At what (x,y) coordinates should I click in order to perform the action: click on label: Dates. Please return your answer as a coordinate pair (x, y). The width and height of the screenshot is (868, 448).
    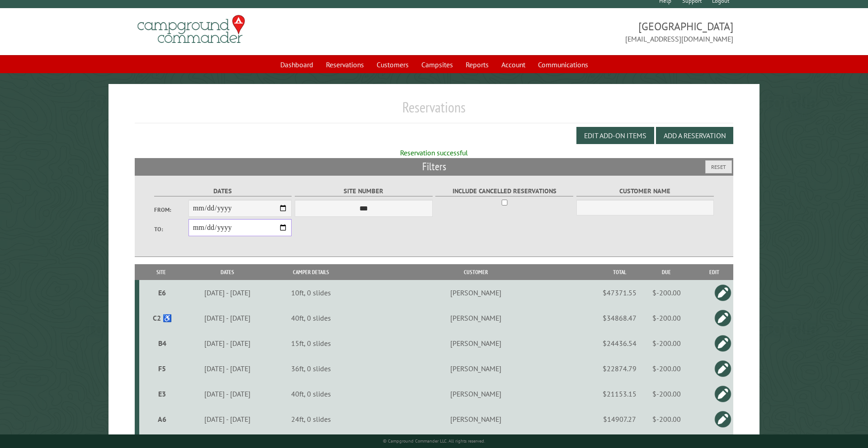
    Looking at the image, I should click on (223, 191).